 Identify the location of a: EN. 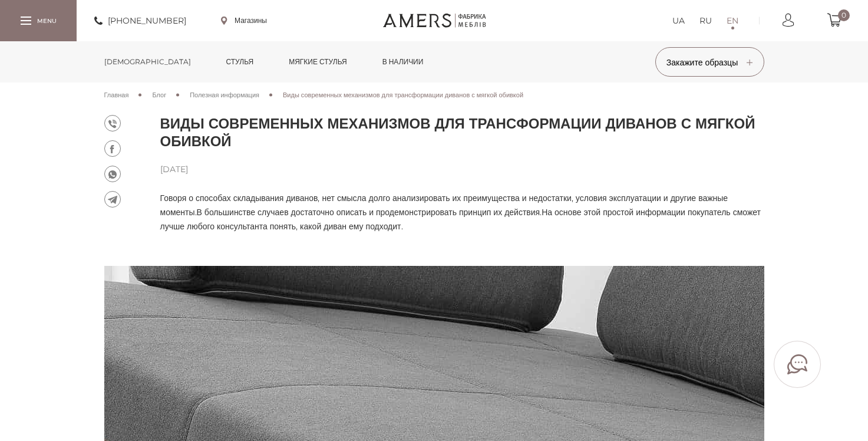
(732, 20).